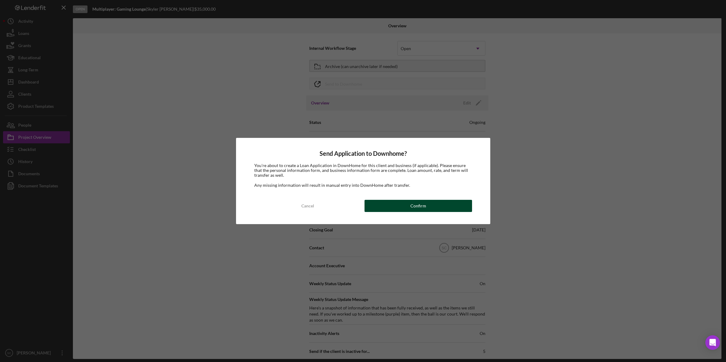 Image resolution: width=726 pixels, height=362 pixels. I want to click on button: Confirm, so click(418, 206).